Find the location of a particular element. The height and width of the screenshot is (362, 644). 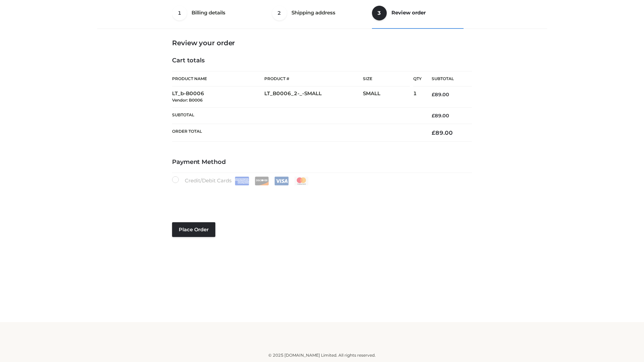

th: Qty is located at coordinates (417, 79).